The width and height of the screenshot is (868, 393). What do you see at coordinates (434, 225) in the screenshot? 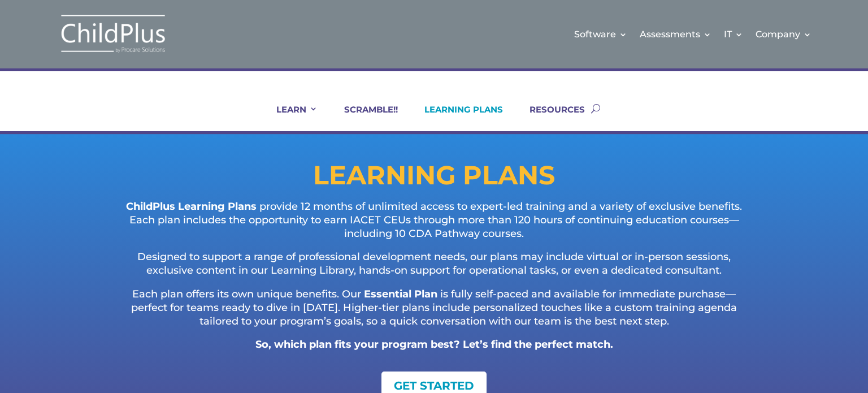
I see `p: provide 12 months of unlimited access to expert-led training and a variety of exclusive benefits....` at bounding box center [434, 225].